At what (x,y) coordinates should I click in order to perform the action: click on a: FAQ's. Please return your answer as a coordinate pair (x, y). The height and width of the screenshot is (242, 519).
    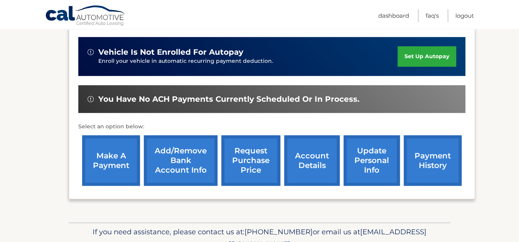
    Looking at the image, I should click on (432, 15).